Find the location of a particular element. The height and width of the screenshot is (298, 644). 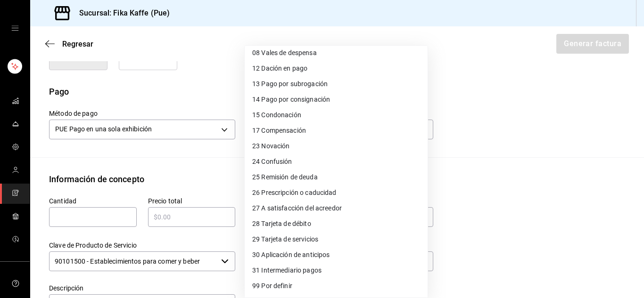

span: 14 Pago por consignación is located at coordinates (291, 99).